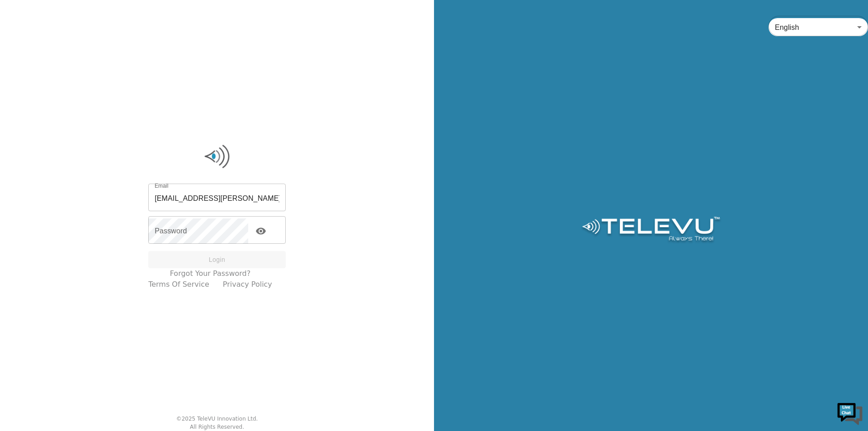  I want to click on button: toggle password visibility, so click(261, 231).